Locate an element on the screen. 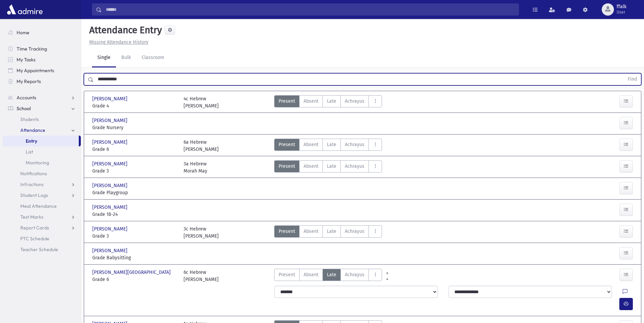 The image size is (644, 323). span: Infractions is located at coordinates (32, 184).